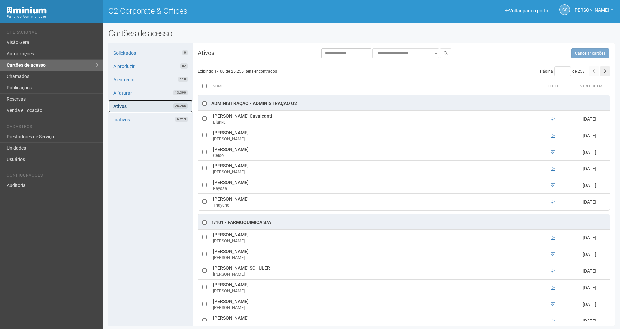  What do you see at coordinates (233, 11) in the screenshot?
I see `h1: O2 Corporate & Offices` at bounding box center [233, 11].